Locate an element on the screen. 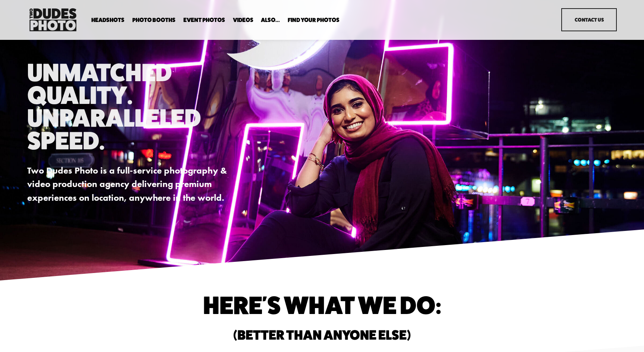 This screenshot has width=644, height=352. strong: Two Dudes Photo is a full-service photography & video production agency delivering premium experi... is located at coordinates (128, 184).